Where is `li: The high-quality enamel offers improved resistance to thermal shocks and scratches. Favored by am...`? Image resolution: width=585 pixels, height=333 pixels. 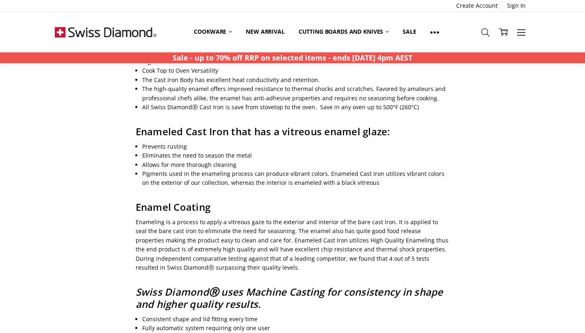 li: The high-quality enamel offers improved resistance to thermal shocks and scratches. Favored by am... is located at coordinates (296, 93).